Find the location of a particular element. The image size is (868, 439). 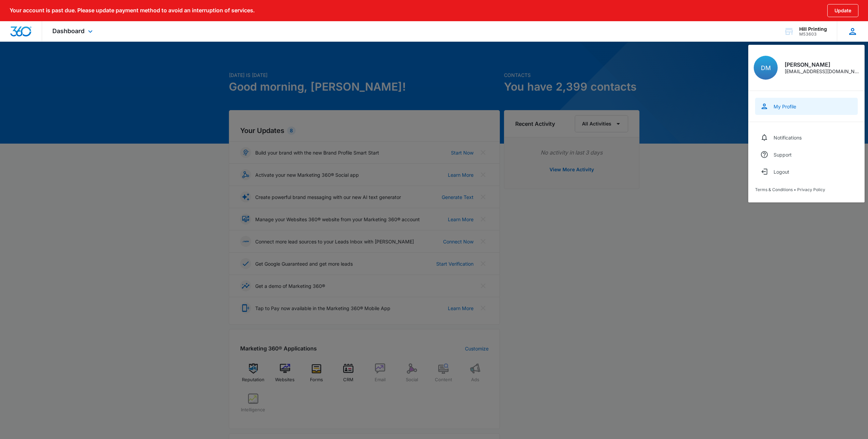

span: DM is located at coordinates (766, 68).